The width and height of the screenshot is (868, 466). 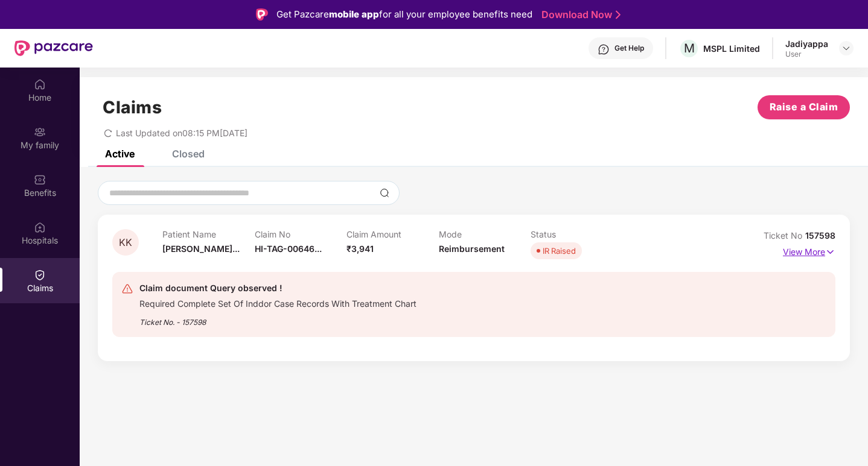 What do you see at coordinates (579, 14) in the screenshot?
I see `a: Download Now` at bounding box center [579, 14].